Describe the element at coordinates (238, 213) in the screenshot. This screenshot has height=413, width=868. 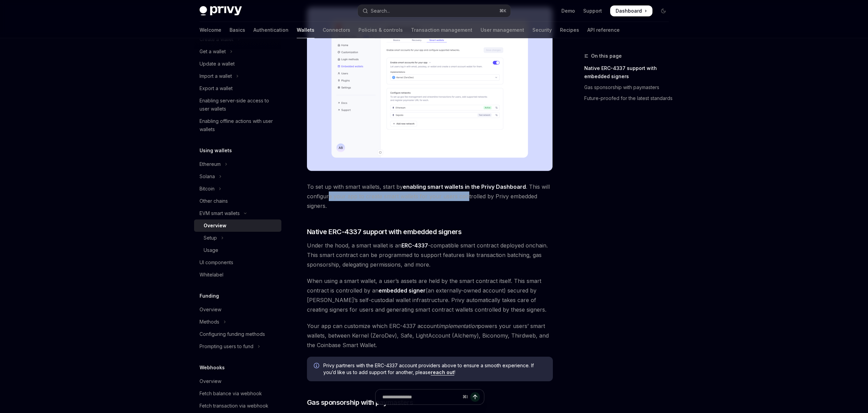
I see `button: Toggle EVM smart wallets section` at that location.